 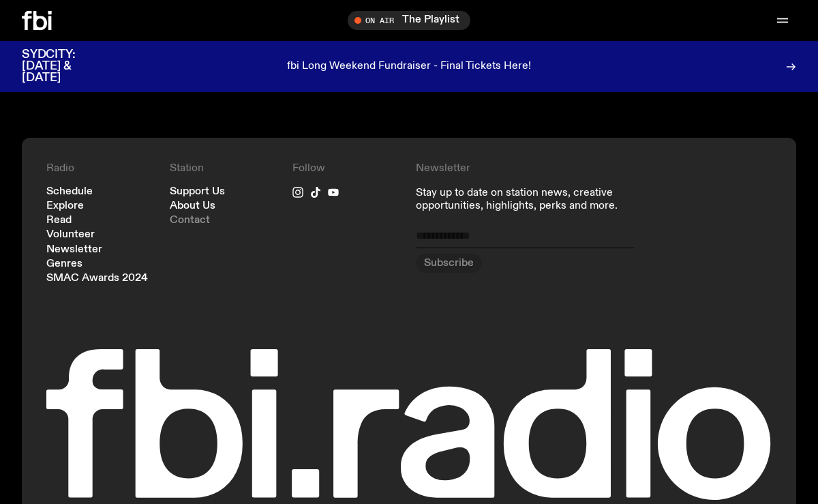 I want to click on p: Stay up to date on station news, creative opportunities, highlights, perks and more., so click(x=532, y=200).